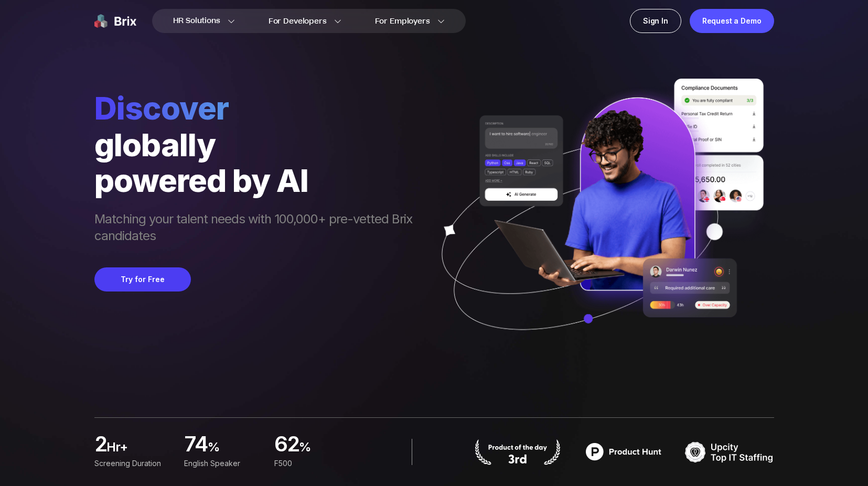 This screenshot has height=486, width=868. What do you see at coordinates (197, 21) in the screenshot?
I see `span: HR Solutions` at bounding box center [197, 21].